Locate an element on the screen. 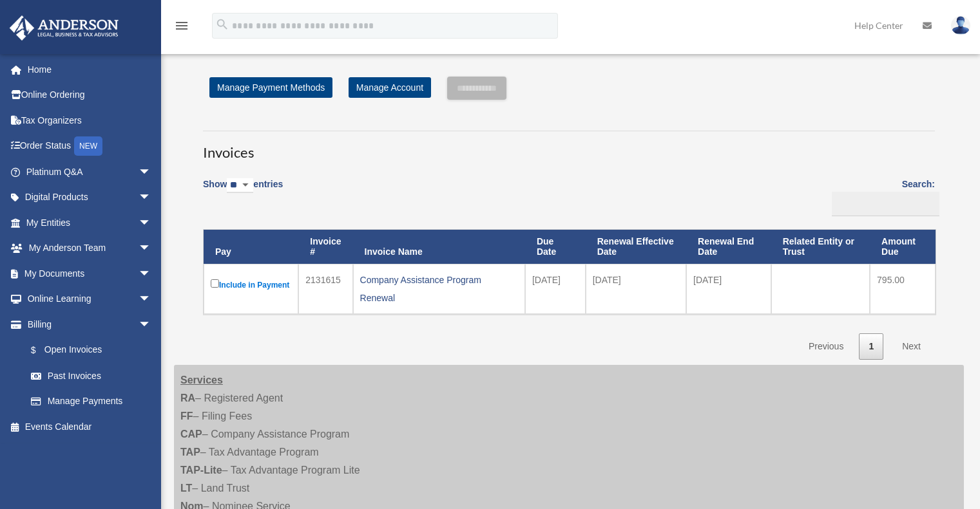 This screenshot has width=980, height=509. a: $Open Invoices is located at coordinates (88, 350).